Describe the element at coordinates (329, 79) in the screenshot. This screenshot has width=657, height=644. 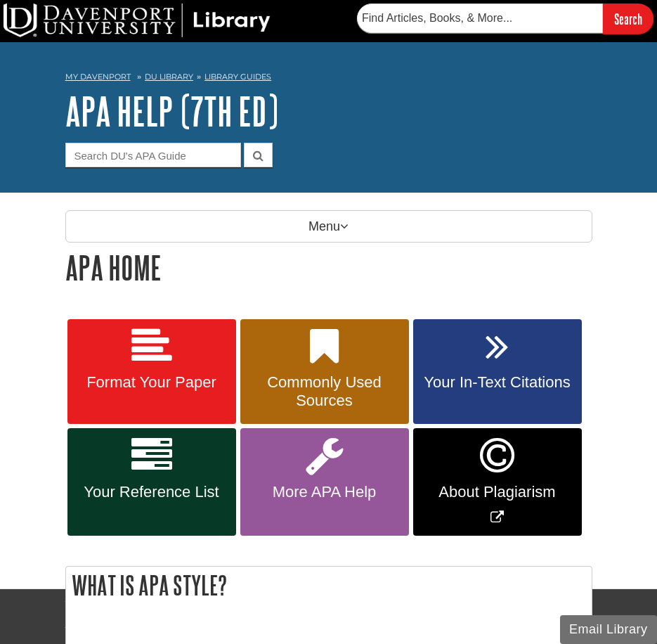
I see `nav: breadcrumb` at that location.